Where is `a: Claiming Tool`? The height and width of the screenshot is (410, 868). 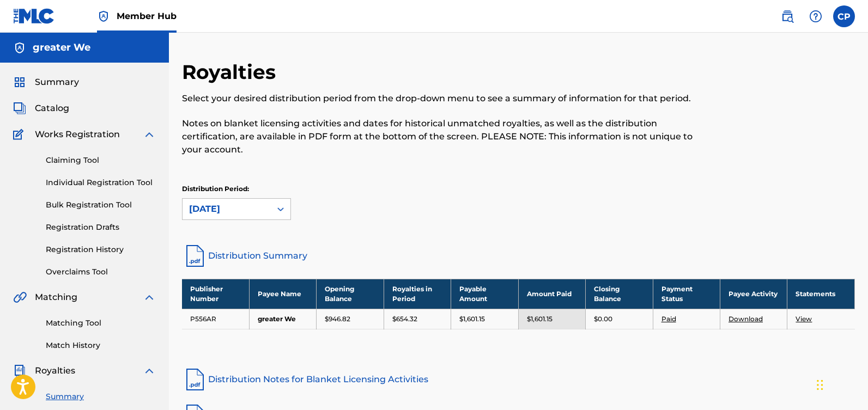 a: Claiming Tool is located at coordinates (101, 160).